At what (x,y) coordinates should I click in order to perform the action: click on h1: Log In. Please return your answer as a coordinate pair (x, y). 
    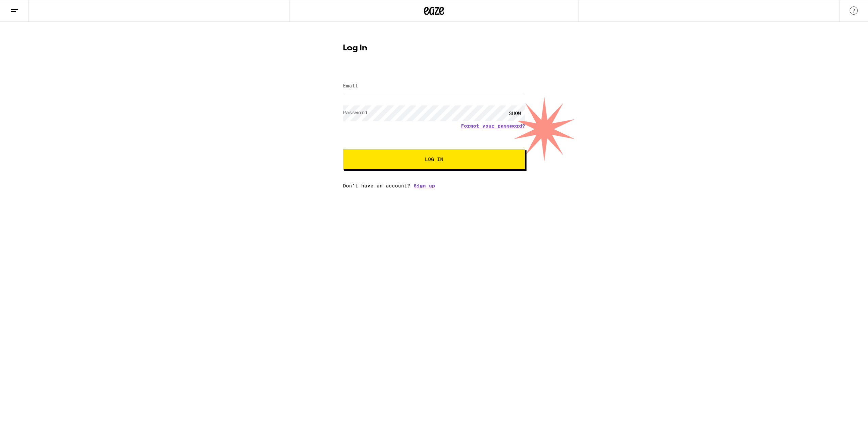
    Looking at the image, I should click on (434, 48).